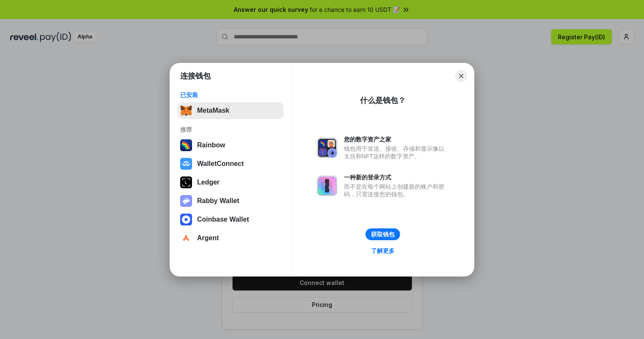 This screenshot has width=644, height=339. What do you see at coordinates (396, 139) in the screenshot?
I see `div: 您的数字资产之家` at bounding box center [396, 139].